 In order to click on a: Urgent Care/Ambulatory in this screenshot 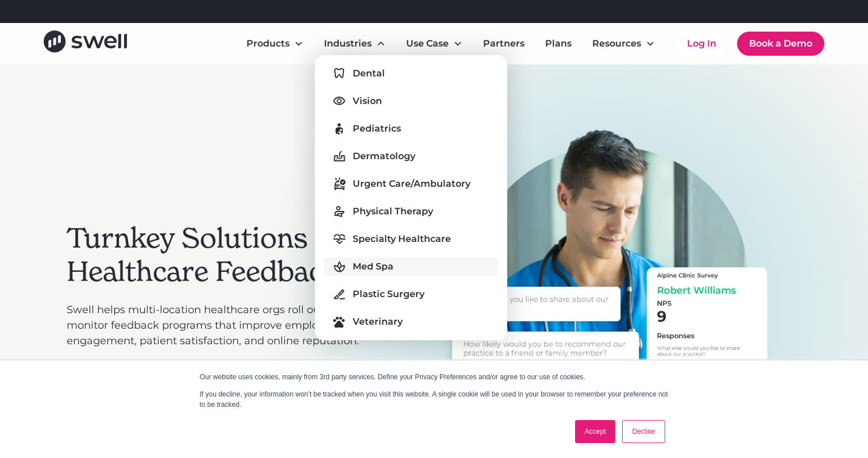, I will do `click(411, 184)`.